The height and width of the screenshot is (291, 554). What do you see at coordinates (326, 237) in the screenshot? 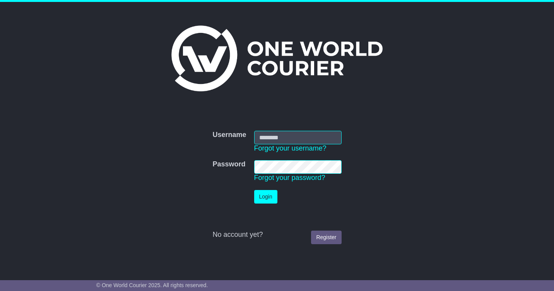
I see `a: Register` at bounding box center [326, 237].